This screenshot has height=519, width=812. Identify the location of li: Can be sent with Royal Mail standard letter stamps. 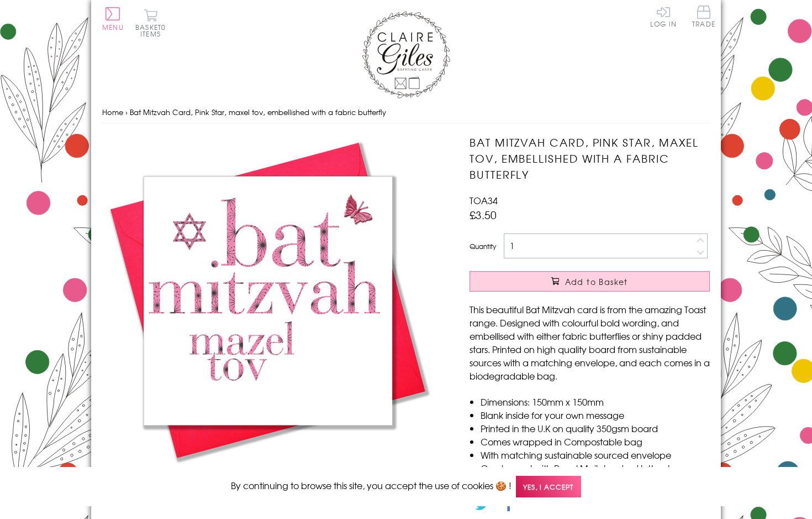
(595, 468).